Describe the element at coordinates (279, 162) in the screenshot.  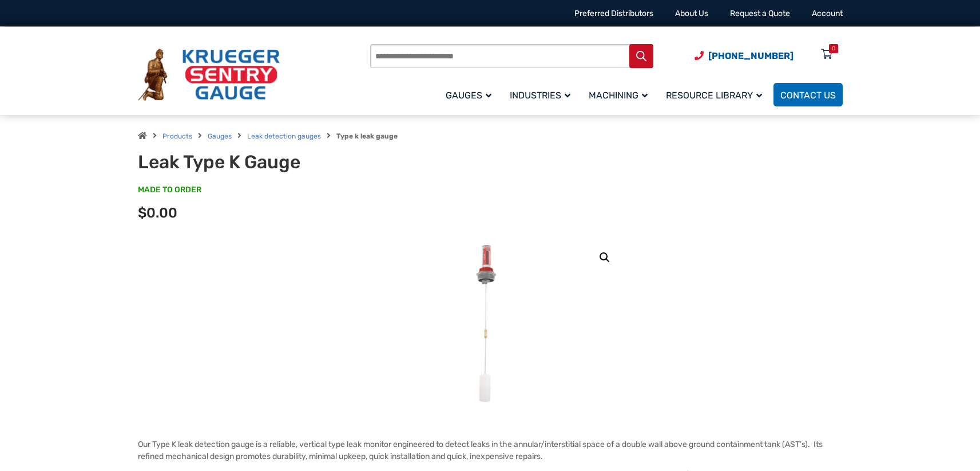
I see `h1: Leak Type K Gauge` at that location.